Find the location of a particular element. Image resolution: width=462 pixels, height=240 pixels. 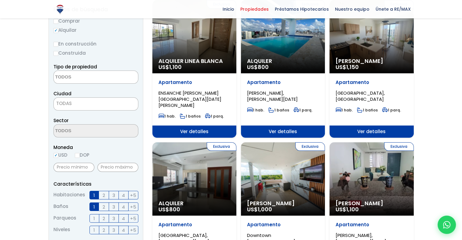

p: Características is located at coordinates (96, 184).